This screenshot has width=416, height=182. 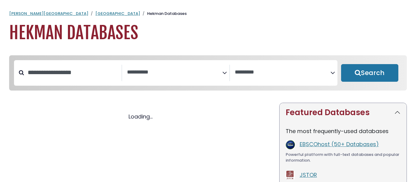 What do you see at coordinates (308, 175) in the screenshot?
I see `a: JSTOR` at bounding box center [308, 175].